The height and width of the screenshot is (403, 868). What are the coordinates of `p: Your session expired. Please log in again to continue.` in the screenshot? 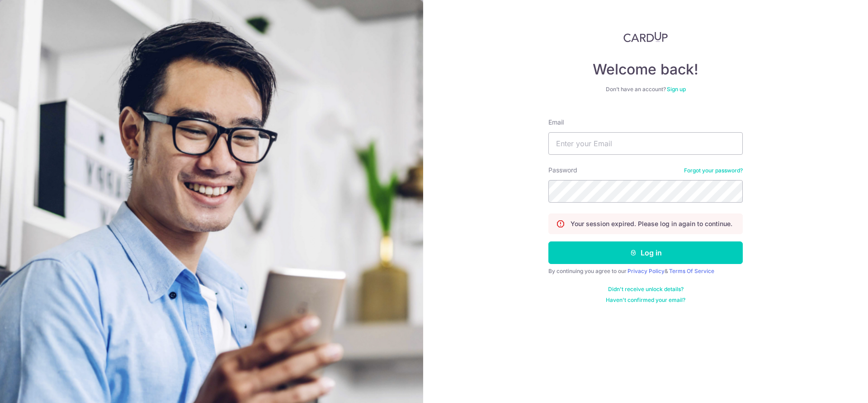 It's located at (651, 224).